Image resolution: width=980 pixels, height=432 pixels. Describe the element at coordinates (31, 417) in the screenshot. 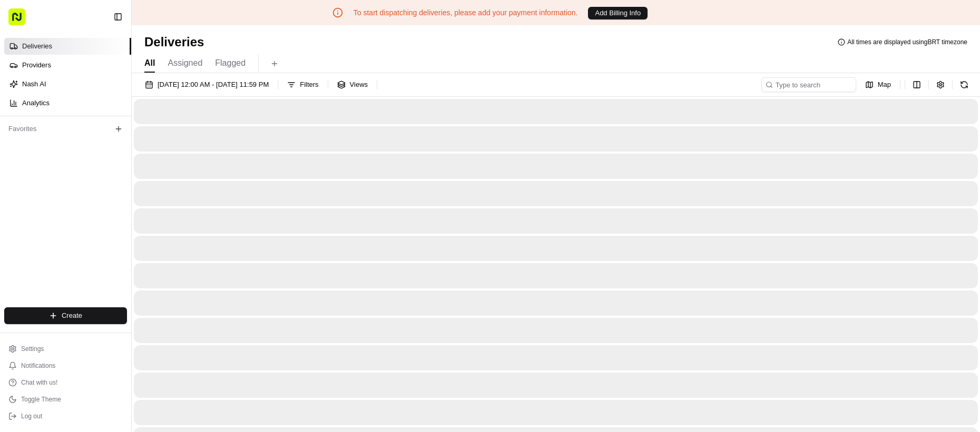

I see `span: Log out` at that location.